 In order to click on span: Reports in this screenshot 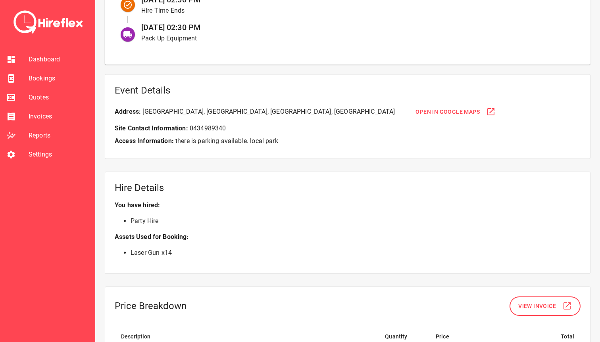, I will do `click(58, 136)`.